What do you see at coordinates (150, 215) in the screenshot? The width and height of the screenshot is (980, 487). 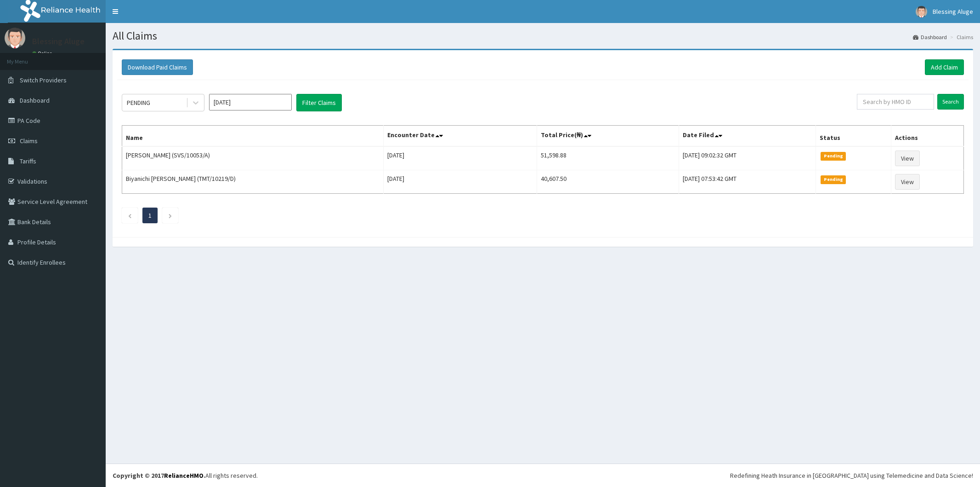 I see `a: Page 1 is your current page` at bounding box center [150, 215].